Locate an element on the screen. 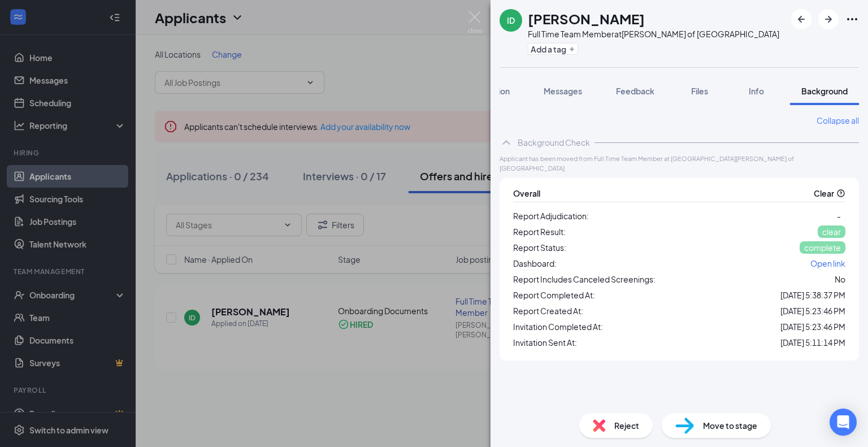  div: Background Check is located at coordinates (554, 142).